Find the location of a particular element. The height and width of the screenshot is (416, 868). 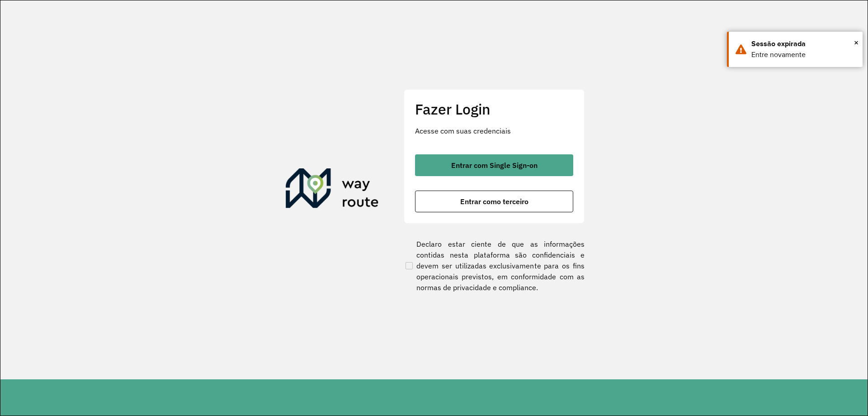

img: Roteirizador AmbevTech is located at coordinates (332, 190).